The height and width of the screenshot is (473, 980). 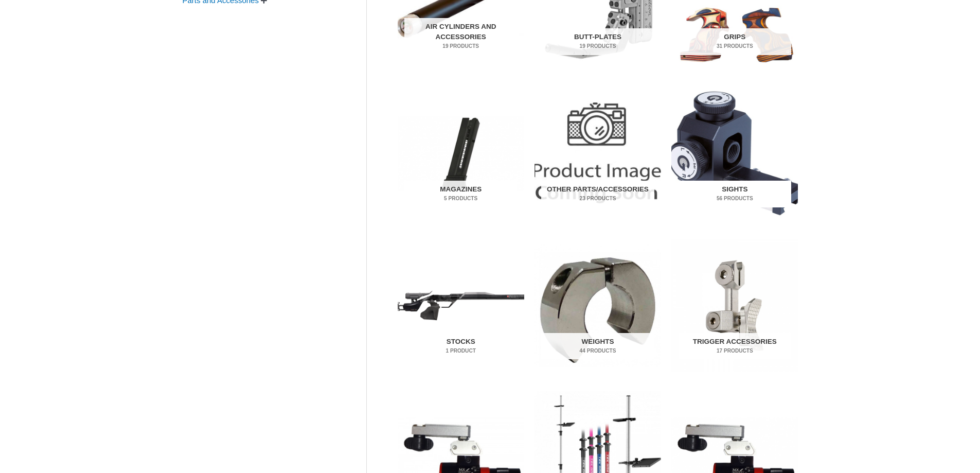 I want to click on h2: Trigger Accessories, so click(x=735, y=346).